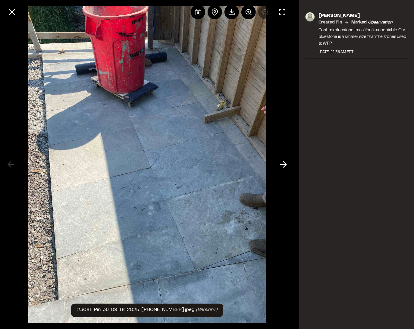  I want to click on button: Close modal, so click(12, 12).